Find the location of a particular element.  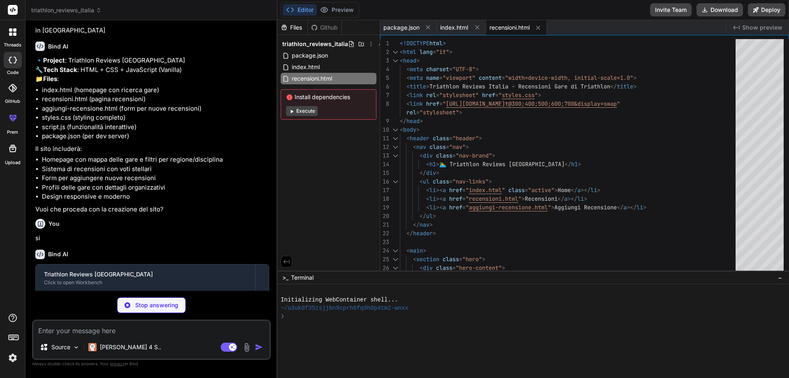

span: <!DOCTYPE is located at coordinates (415, 43).